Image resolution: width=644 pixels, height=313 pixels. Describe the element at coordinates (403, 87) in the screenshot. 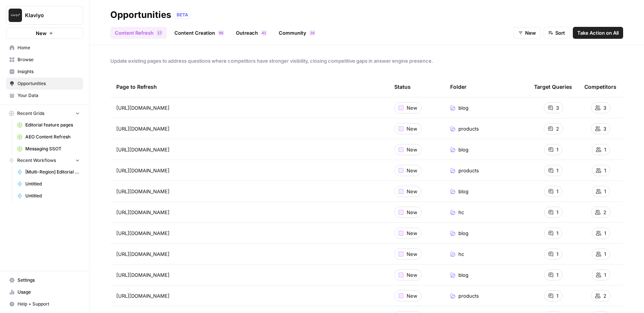

I see `div: Status` at that location.